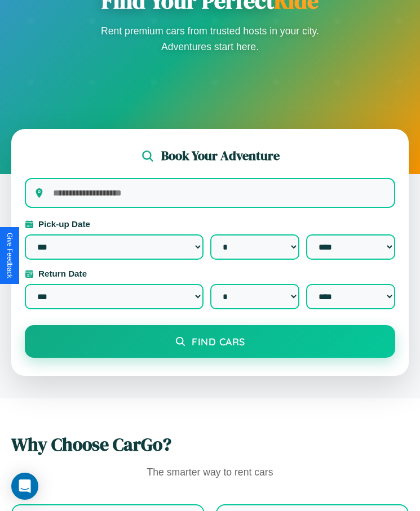 This screenshot has height=511, width=420. What do you see at coordinates (25, 486) in the screenshot?
I see `div: Open Intercom Messenger` at bounding box center [25, 486].